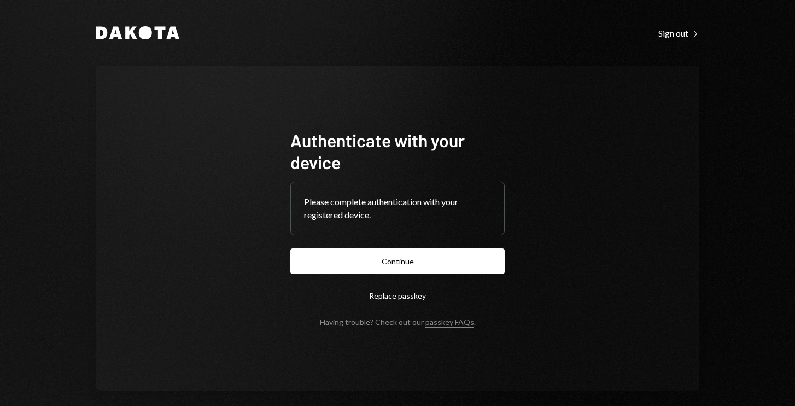 The height and width of the screenshot is (406, 795). Describe the element at coordinates (398, 322) in the screenshot. I see `div: Having trouble? Check out our .` at that location.